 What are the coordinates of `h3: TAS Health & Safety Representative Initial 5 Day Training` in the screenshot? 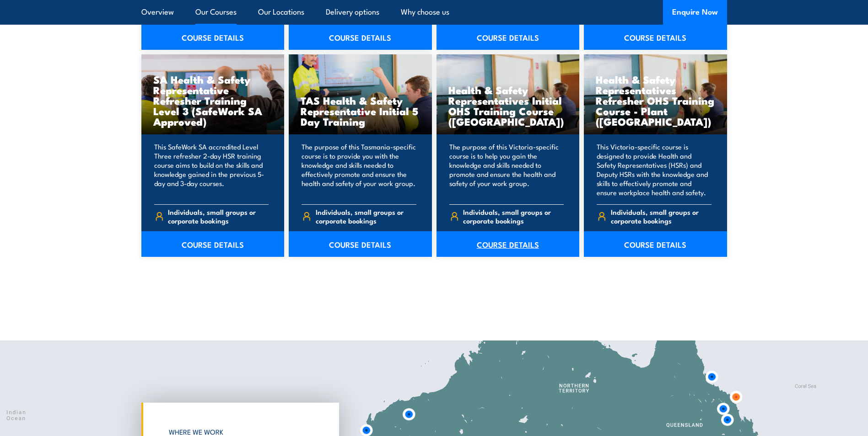 It's located at (360, 111).